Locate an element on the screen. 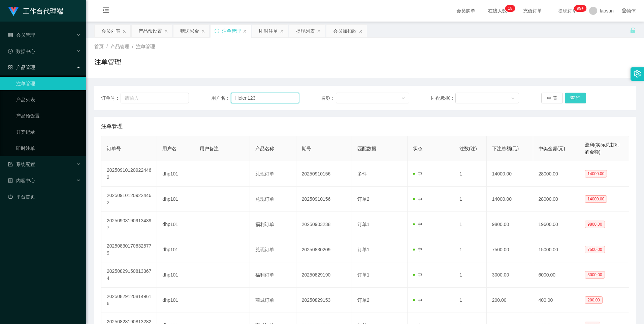 Image resolution: width=644 pixels, height=324 pixels. p: 1 is located at coordinates (509, 8).